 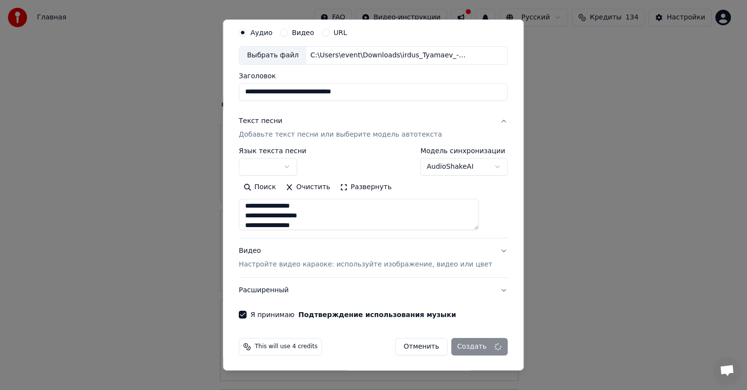 I want to click on label: Аудио, so click(x=261, y=33).